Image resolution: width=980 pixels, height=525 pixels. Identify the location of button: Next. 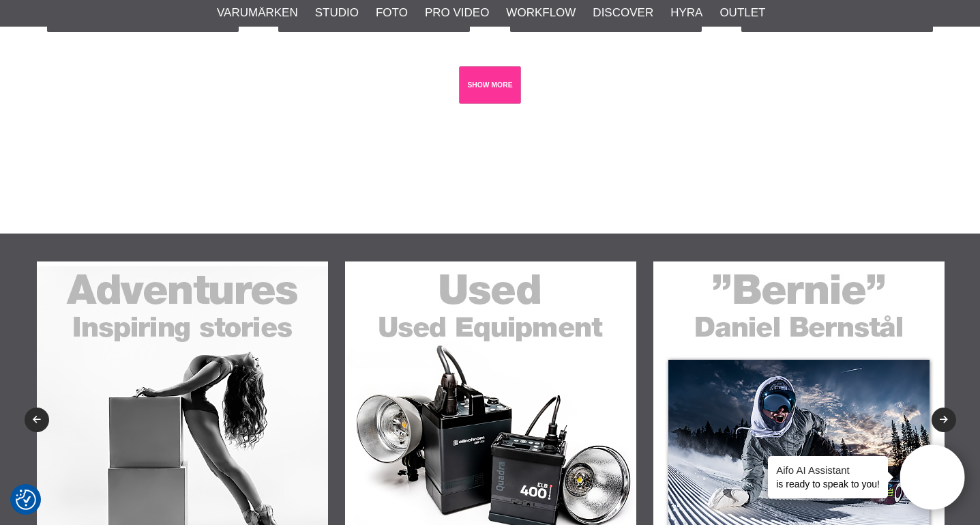
(944, 419).